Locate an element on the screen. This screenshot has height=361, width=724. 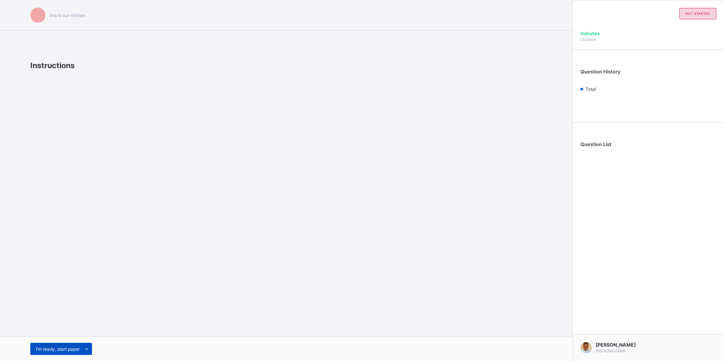
span: minutes is located at coordinates (590, 33).